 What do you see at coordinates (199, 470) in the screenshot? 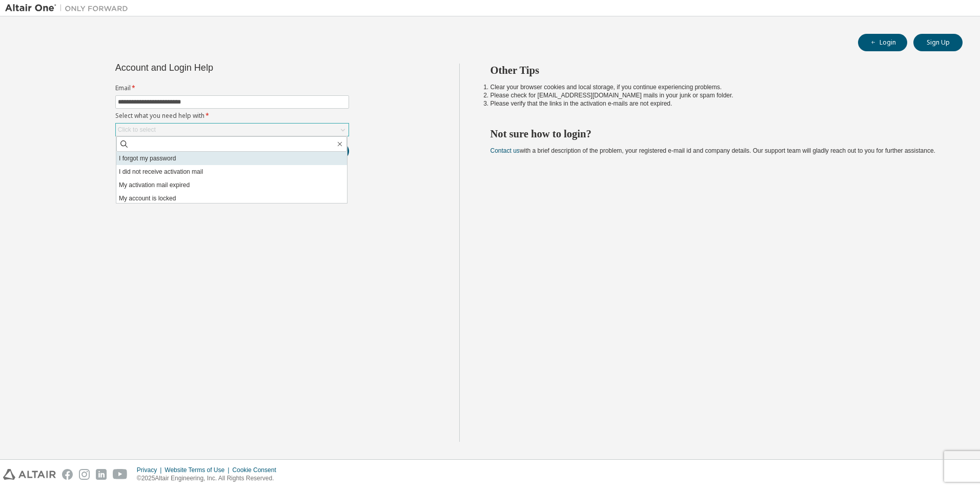
I see `div: Website Terms of Use` at bounding box center [199, 470].